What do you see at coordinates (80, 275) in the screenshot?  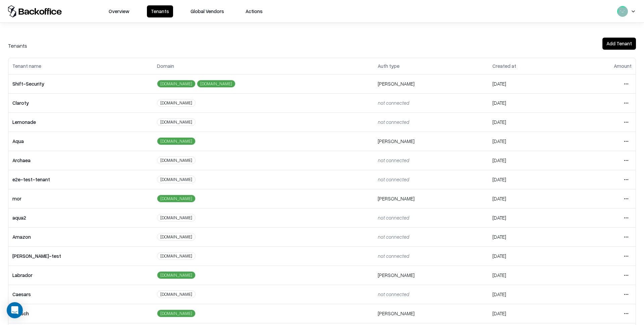 I see `td: Labrador` at bounding box center [80, 275].